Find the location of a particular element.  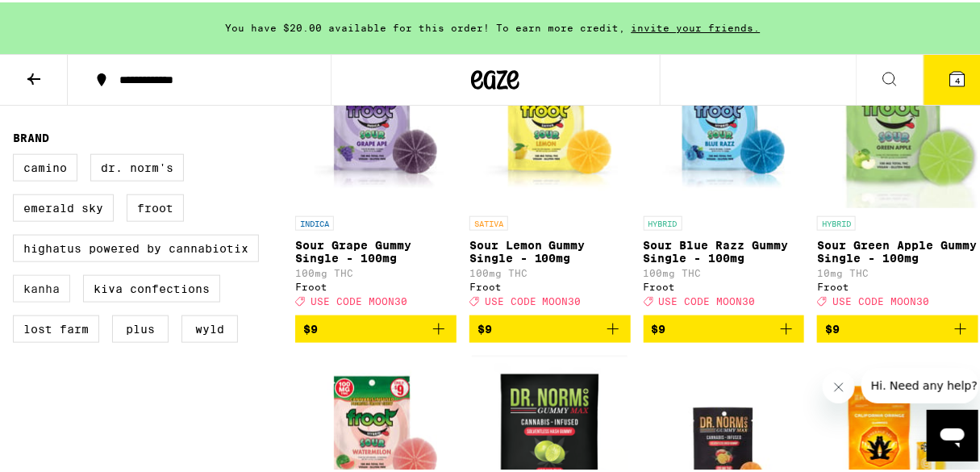

span: 4 is located at coordinates (957, 79).